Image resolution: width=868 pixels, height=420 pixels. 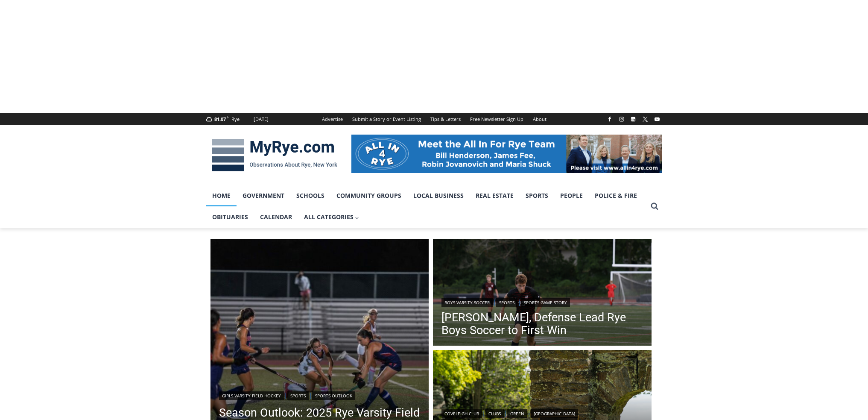 What do you see at coordinates (334, 395) in the screenshot?
I see `a: Sports Outlook` at bounding box center [334, 395].